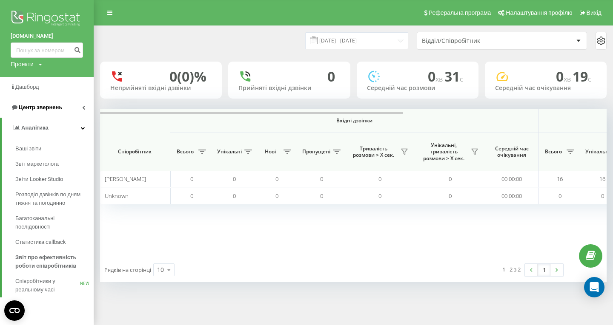  I want to click on div: Прийняті вхідні дзвінки, so click(289, 88).